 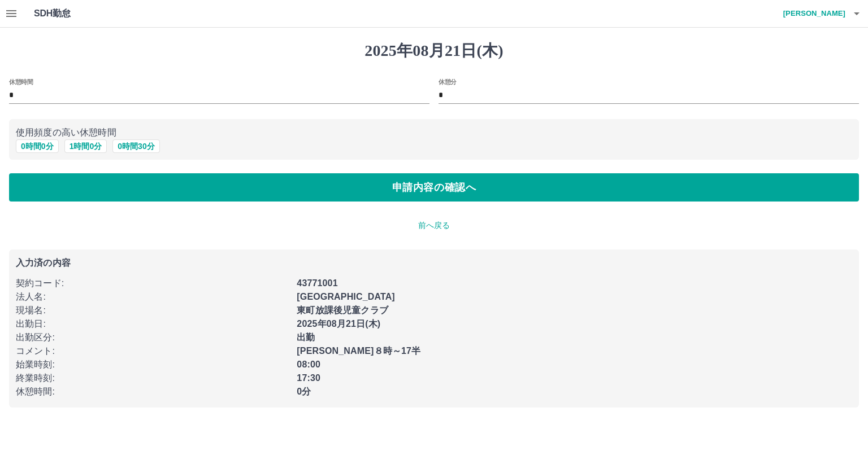 What do you see at coordinates (317, 283) in the screenshot?
I see `b: 43771001` at bounding box center [317, 283].